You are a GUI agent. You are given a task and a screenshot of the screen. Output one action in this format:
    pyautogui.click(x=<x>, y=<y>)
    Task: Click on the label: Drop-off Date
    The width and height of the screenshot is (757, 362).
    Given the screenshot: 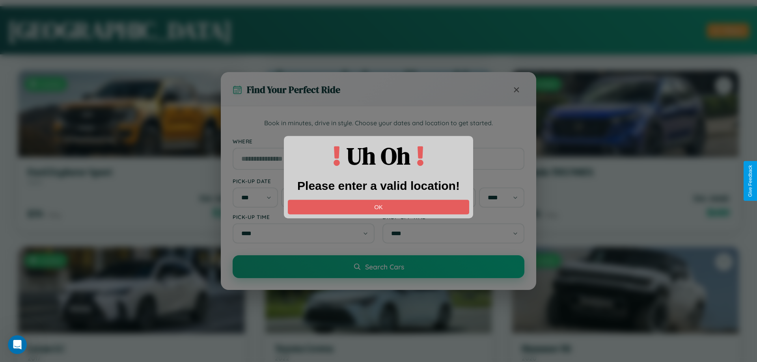 What is the action you would take?
    pyautogui.click(x=453, y=181)
    